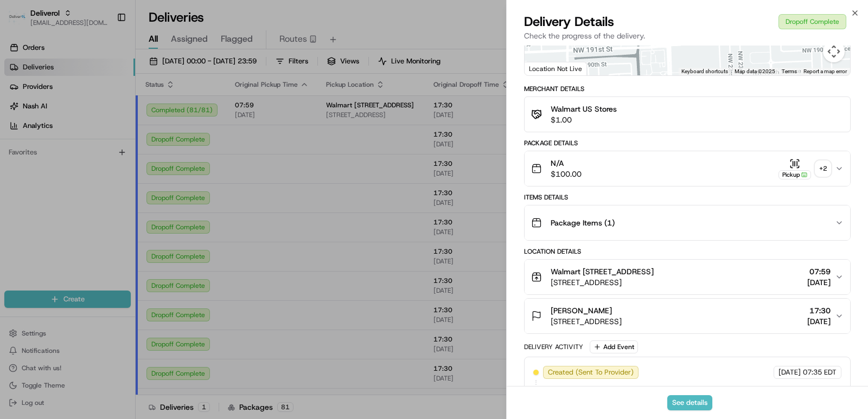  What do you see at coordinates (754, 71) in the screenshot?
I see `span: Map data ©2025` at bounding box center [754, 71].